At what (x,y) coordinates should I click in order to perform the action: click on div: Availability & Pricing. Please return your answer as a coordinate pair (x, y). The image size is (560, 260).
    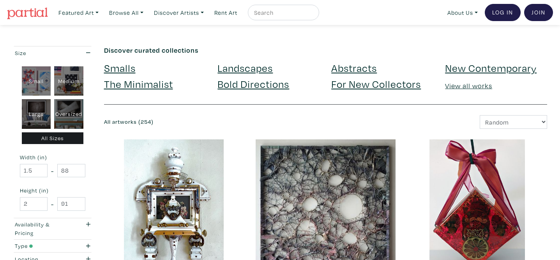
    Looking at the image, I should click on (42, 228).